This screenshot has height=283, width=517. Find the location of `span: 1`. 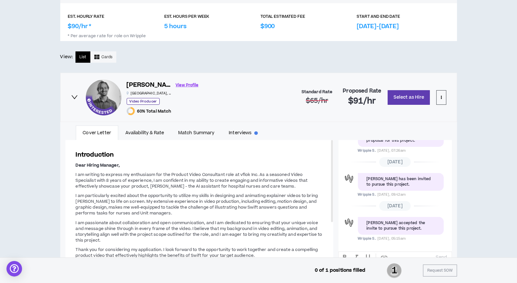

span: 1 is located at coordinates (394, 271).